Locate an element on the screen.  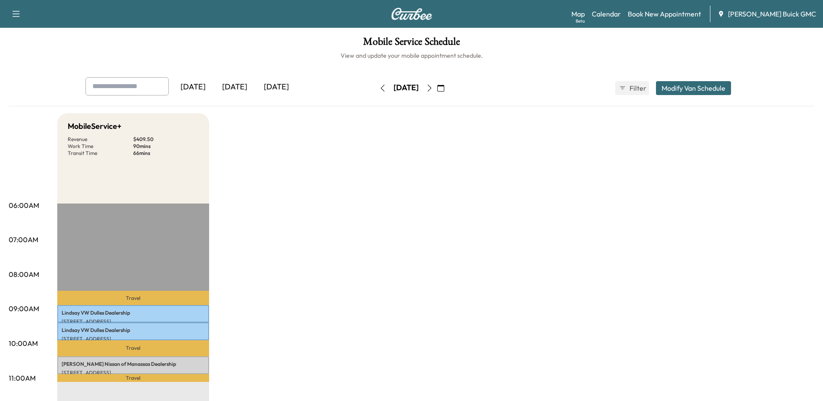
h1: Mobile Service Schedule is located at coordinates (411, 44).